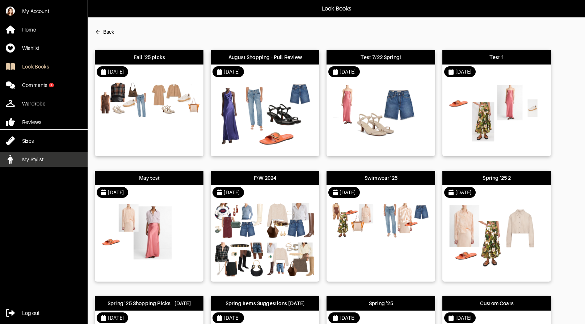  What do you see at coordinates (379, 117) in the screenshot?
I see `img: Outfit Test 7/22 Spring!` at bounding box center [379, 117].